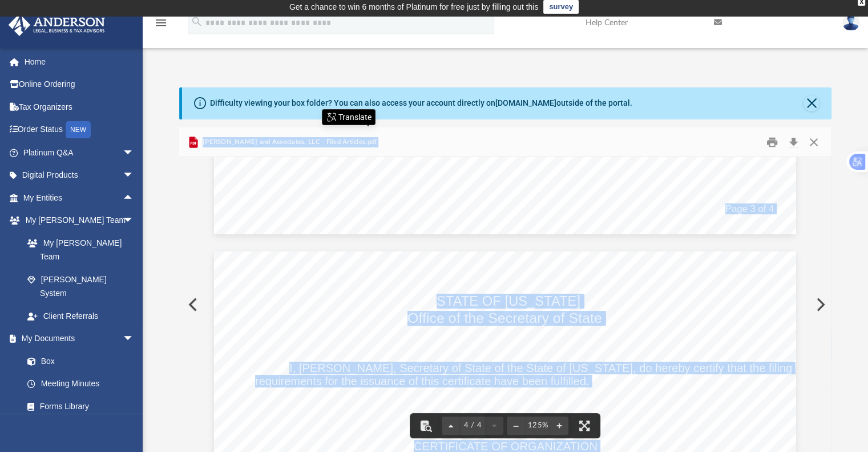  I want to click on a: Order StatusNEW, so click(79, 130).